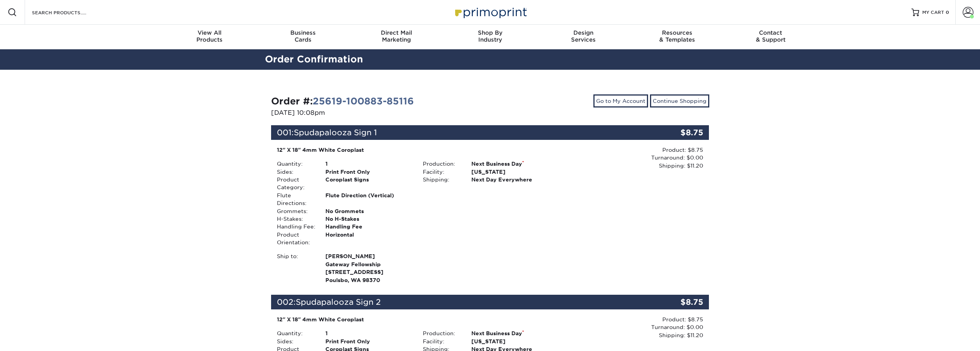  I want to click on span: Spudapalooza Sign 2, so click(338, 302).